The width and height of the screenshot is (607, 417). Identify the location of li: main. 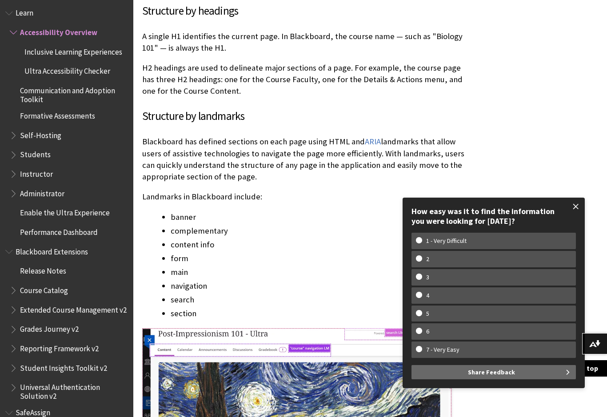
(318, 272).